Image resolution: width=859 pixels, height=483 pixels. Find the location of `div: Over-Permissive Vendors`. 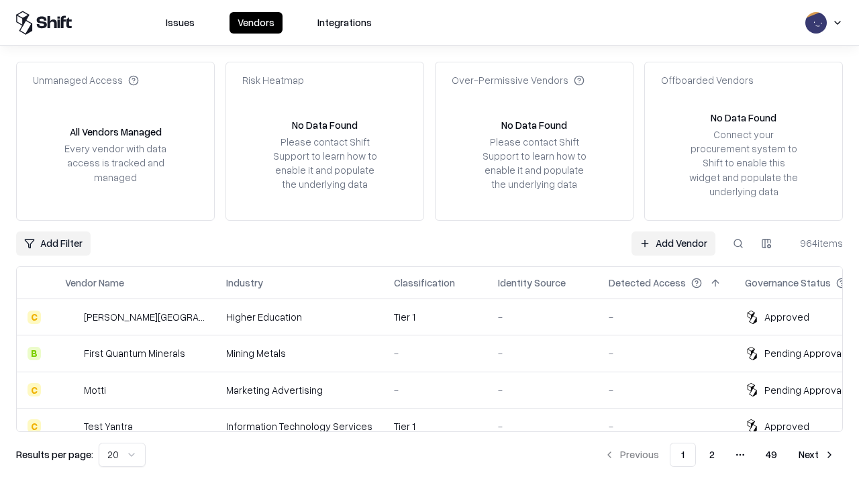

div: Over-Permissive Vendors is located at coordinates (518, 80).